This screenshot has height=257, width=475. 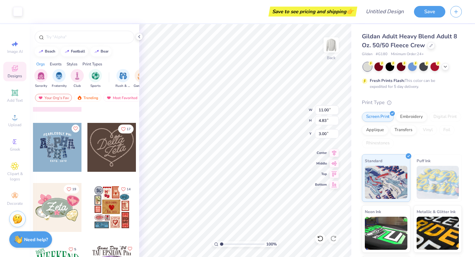 What do you see at coordinates (56, 64) in the screenshot?
I see `div: Events` at bounding box center [56, 64].